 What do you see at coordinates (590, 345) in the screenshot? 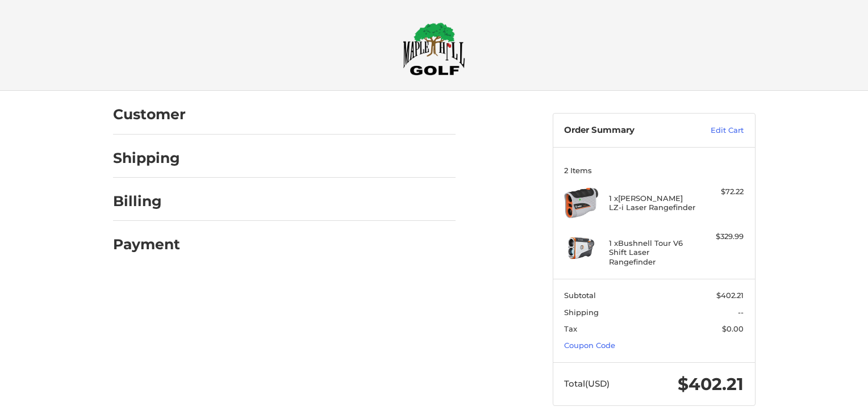
I see `a: Coupon Code` at bounding box center [590, 345].